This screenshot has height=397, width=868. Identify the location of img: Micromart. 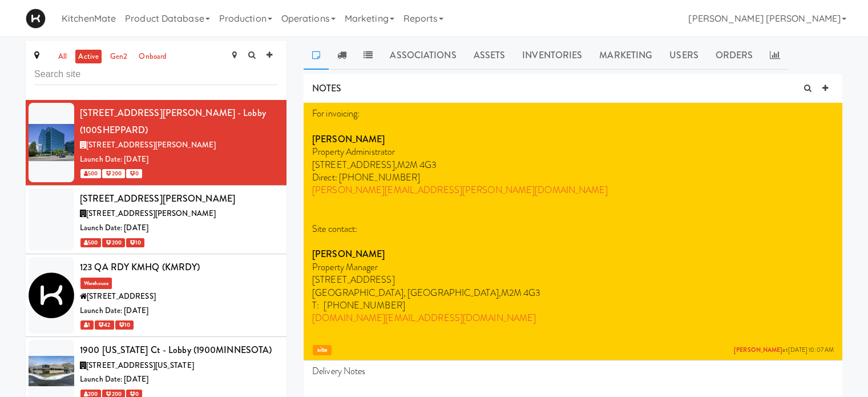
(36, 18).